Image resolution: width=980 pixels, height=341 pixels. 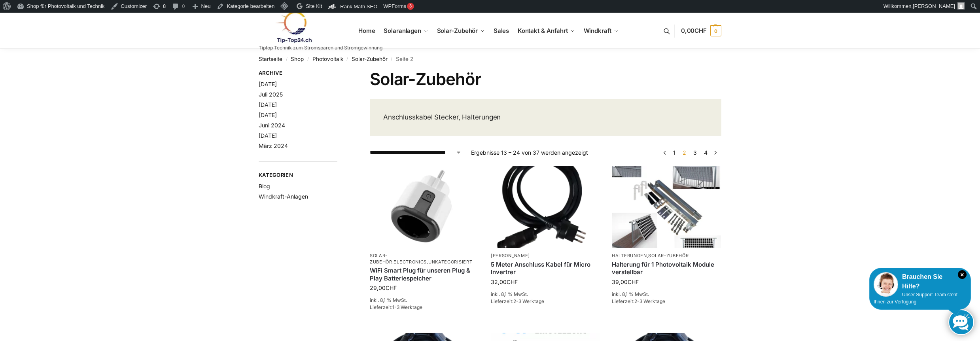 What do you see at coordinates (283, 196) in the screenshot?
I see `a: Windkraft-Anlagen` at bounding box center [283, 196].